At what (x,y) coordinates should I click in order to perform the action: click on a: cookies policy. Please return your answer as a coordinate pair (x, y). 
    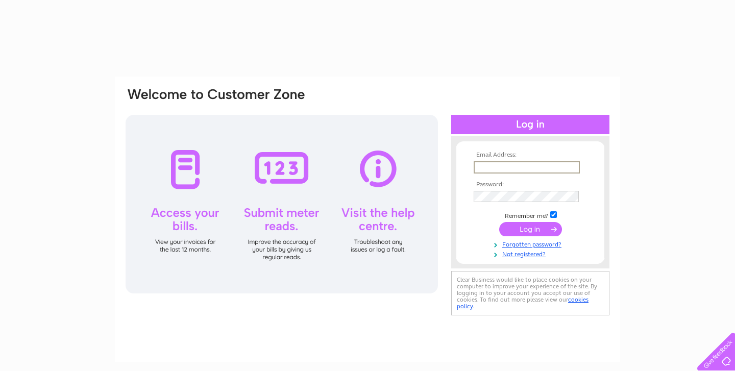
    Looking at the image, I should click on (523, 303).